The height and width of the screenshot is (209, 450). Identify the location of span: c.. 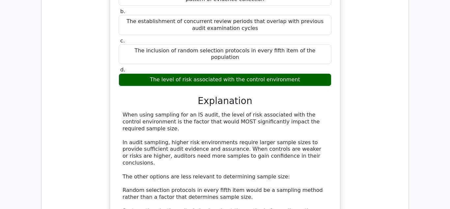
(123, 41).